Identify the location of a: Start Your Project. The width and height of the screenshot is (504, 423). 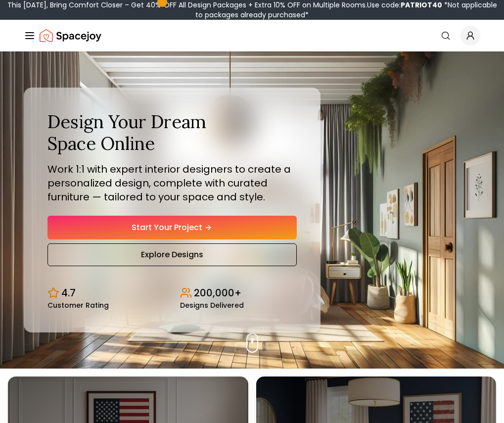
(172, 228).